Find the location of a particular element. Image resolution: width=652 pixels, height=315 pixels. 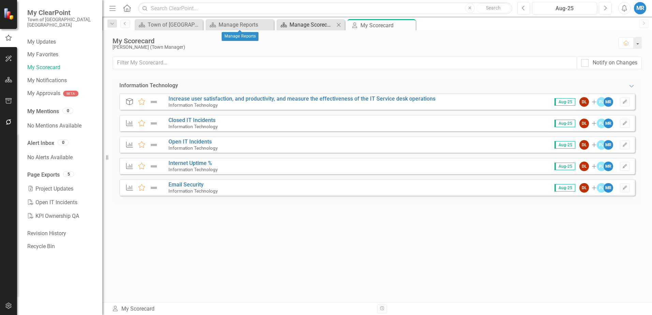

a: Project Updates is located at coordinates (61, 189).